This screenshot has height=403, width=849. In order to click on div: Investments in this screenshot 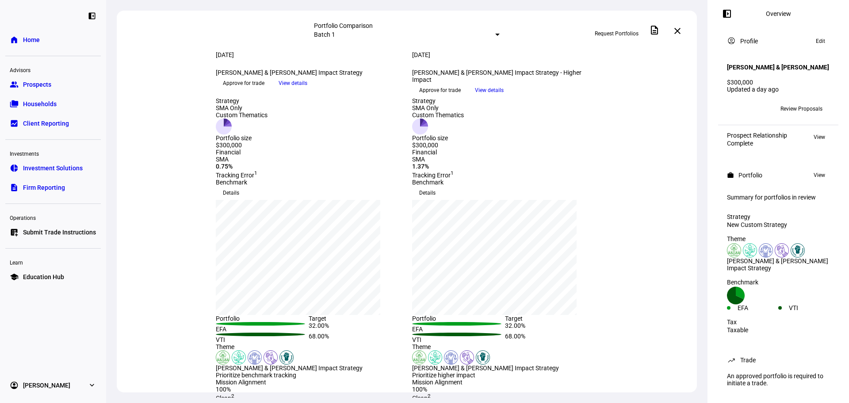, I will do `click(53, 153)`.